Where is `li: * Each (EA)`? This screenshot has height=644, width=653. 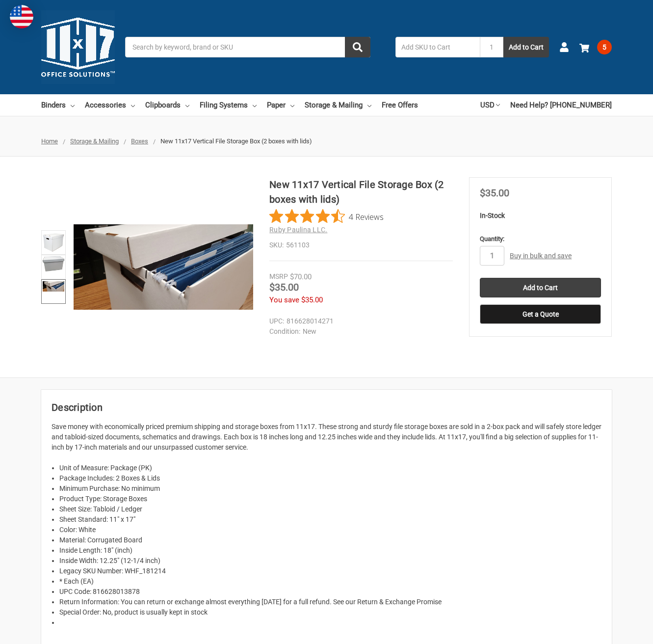
li: * Each (EA) is located at coordinates (331, 581).